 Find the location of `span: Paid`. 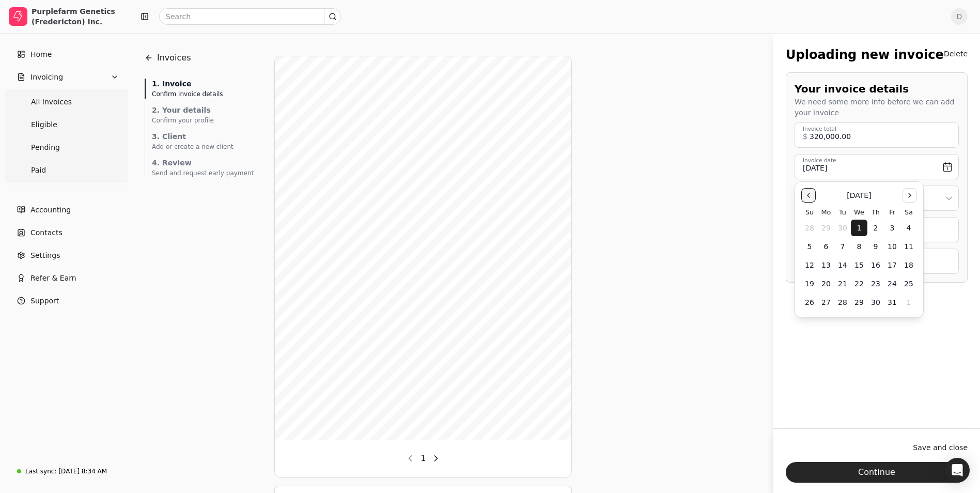

span: Paid is located at coordinates (38, 170).